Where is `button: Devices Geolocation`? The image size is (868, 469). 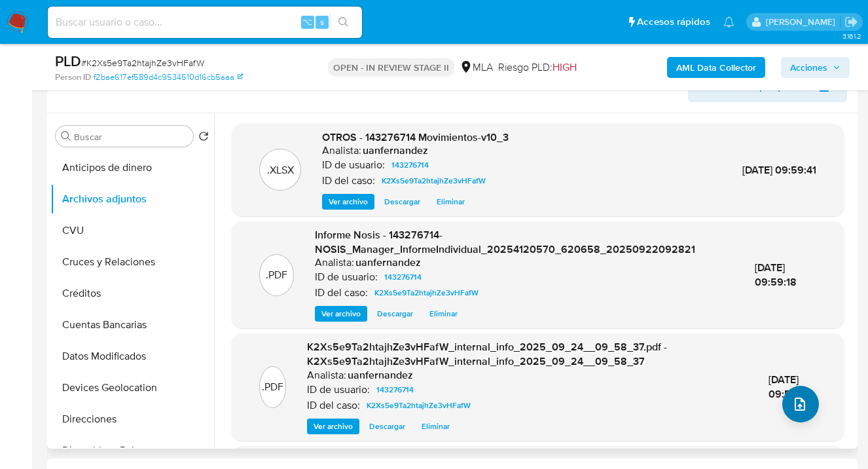
button: Devices Geolocation is located at coordinates (132, 388).